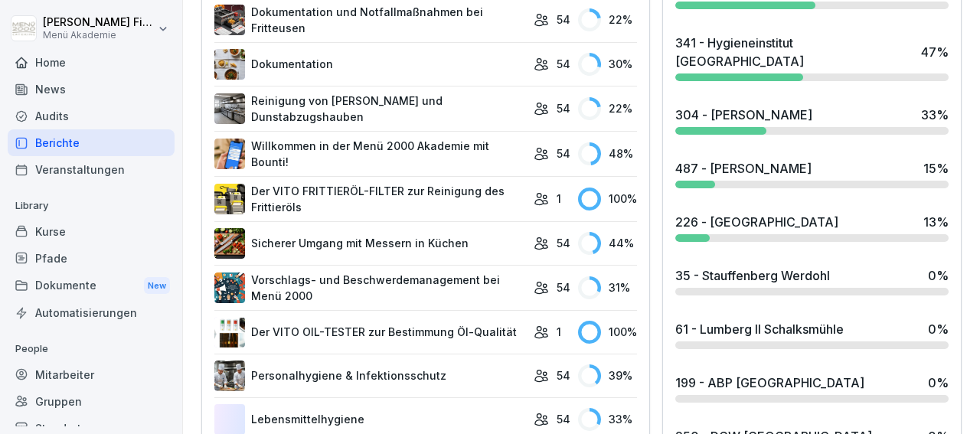 This screenshot has width=980, height=434. Describe the element at coordinates (230, 332) in the screenshot. I see `img: up30sq4qohmlf9oyka1pt50j.png` at that location.